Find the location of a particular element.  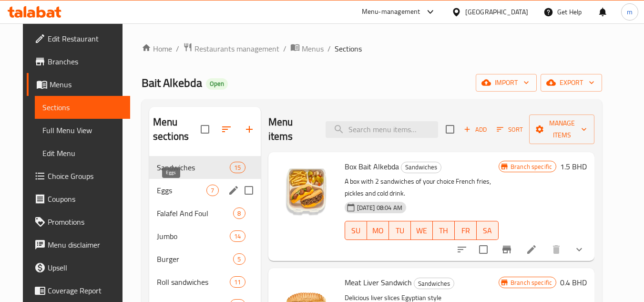

span: Edit Menu is located at coordinates (83, 153).